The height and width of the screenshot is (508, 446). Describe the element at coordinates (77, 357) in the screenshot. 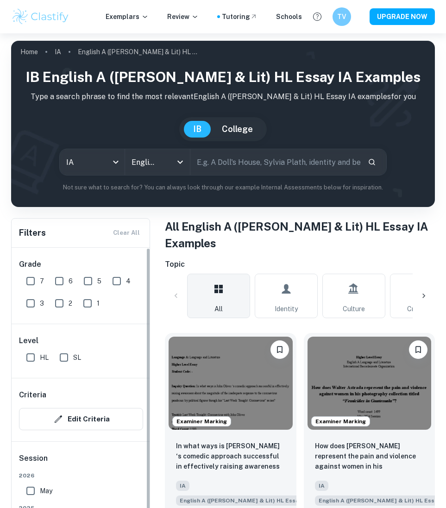

I see `span: SL` at that location.